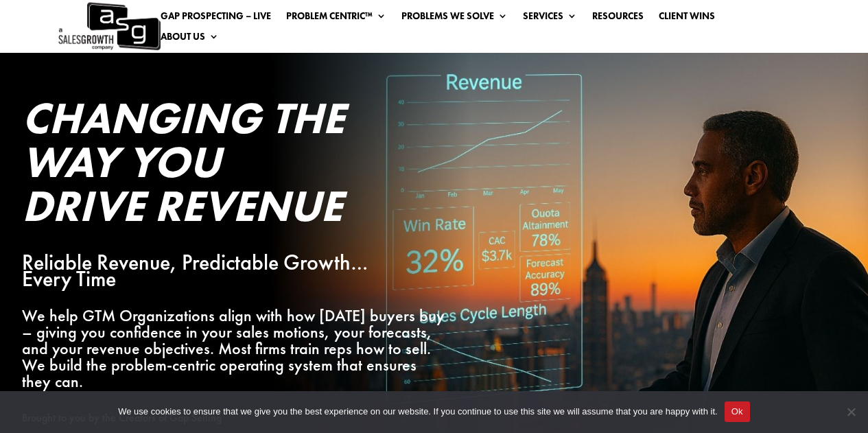  What do you see at coordinates (190, 40) in the screenshot?
I see `a: About Us` at bounding box center [190, 40].